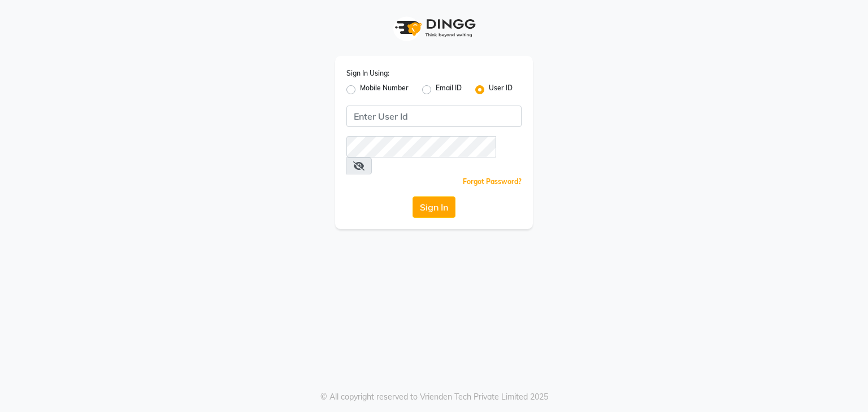 The height and width of the screenshot is (412, 868). I want to click on img: logo1.svg, so click(434, 28).